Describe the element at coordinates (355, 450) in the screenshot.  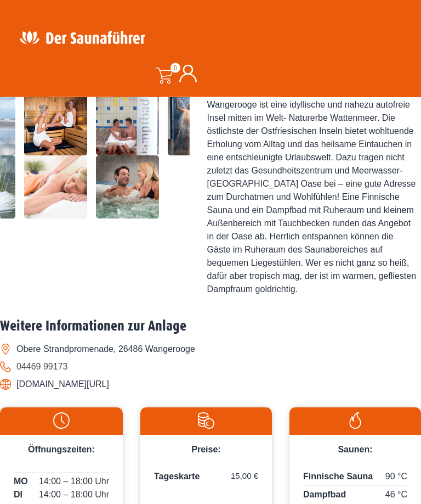
I see `span: Saunen:` at that location.